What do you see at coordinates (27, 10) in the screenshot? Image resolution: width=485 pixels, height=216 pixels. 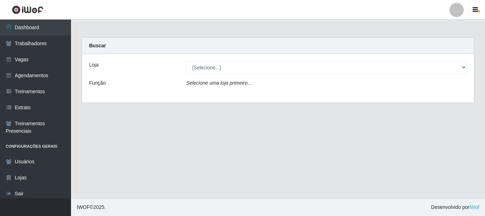 I see `img: CoreUI Logo` at bounding box center [27, 10].